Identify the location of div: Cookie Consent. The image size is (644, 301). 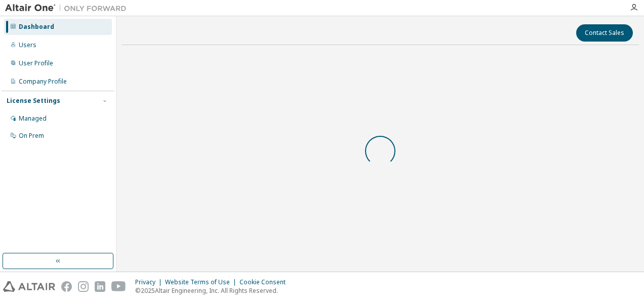
(266, 282).